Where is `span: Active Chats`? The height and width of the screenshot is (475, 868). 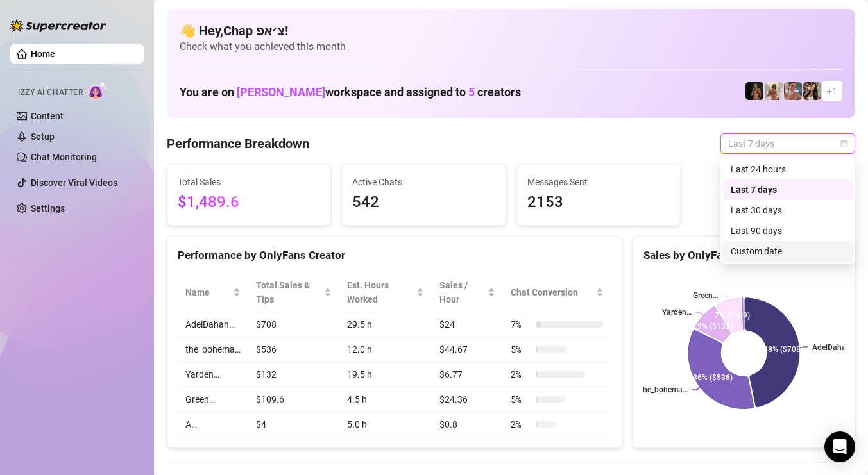 span: Active Chats is located at coordinates (423, 182).